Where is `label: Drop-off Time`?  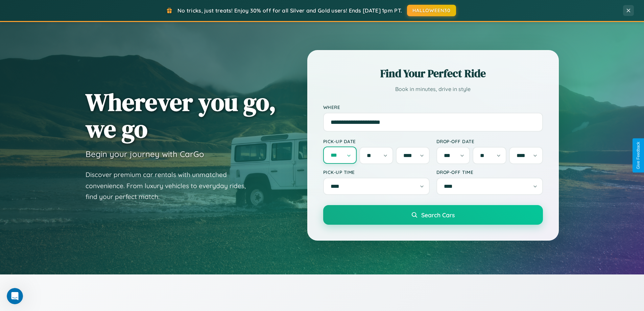 label: Drop-off Time is located at coordinates (490, 172).